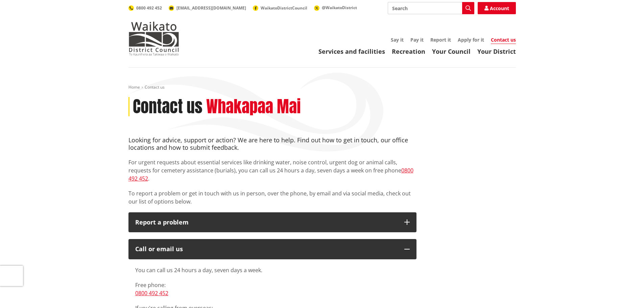 This screenshot has width=644, height=308. Describe the element at coordinates (266, 222) in the screenshot. I see `p: Report a problem` at that location.